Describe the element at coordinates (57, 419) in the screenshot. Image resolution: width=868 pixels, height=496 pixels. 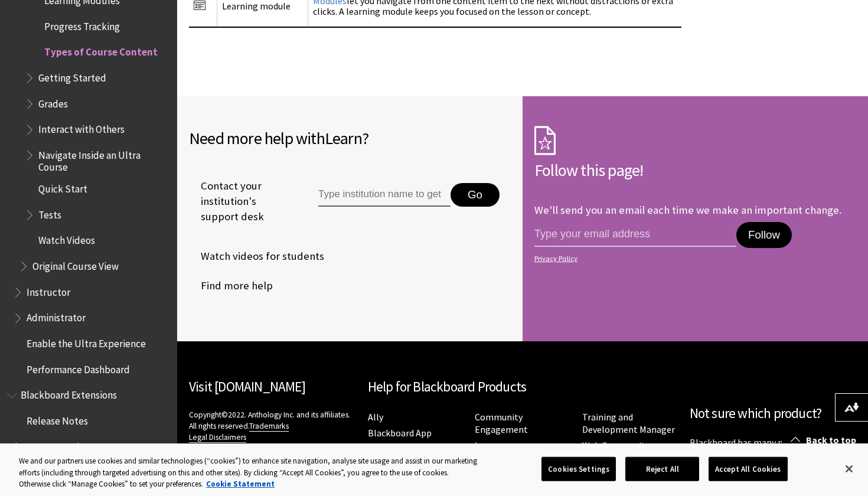
I see `span: Release Notes` at that location.